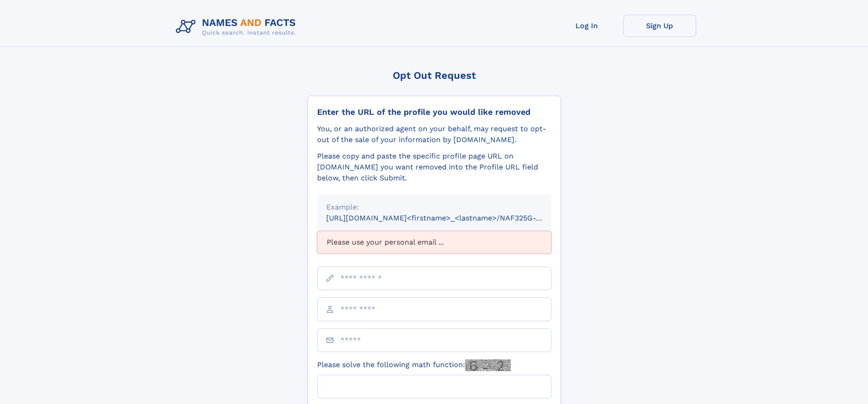  I want to click on a: Sign Up, so click(659, 26).